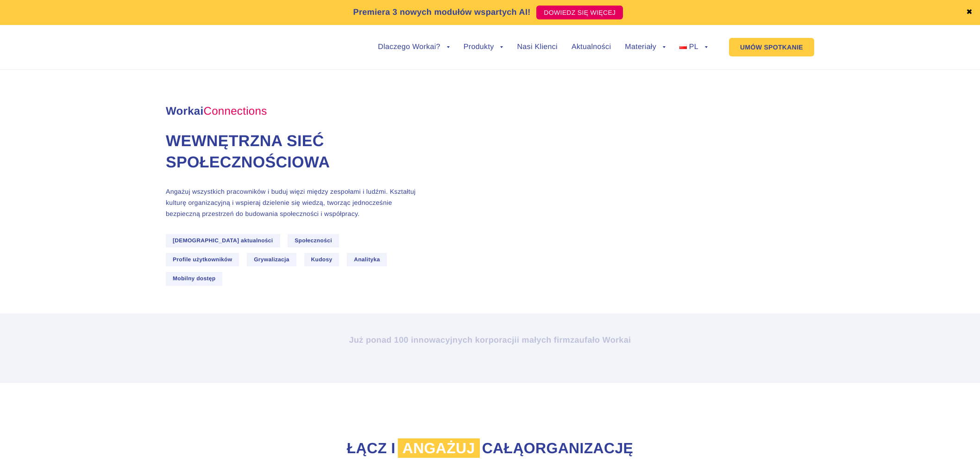 The height and width of the screenshot is (468, 980). I want to click on span: Mobilny dostęp, so click(194, 279).